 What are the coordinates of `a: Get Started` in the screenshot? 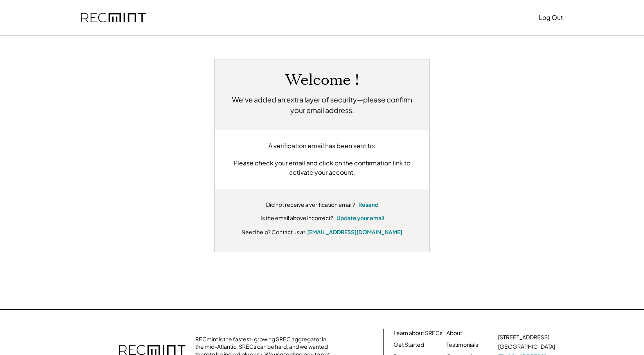 It's located at (409, 345).